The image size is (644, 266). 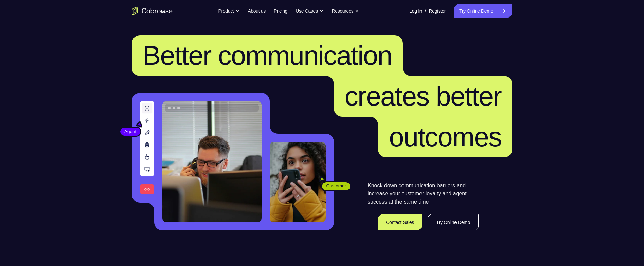 What do you see at coordinates (268, 55) in the screenshot?
I see `span: Better communication` at bounding box center [268, 55].